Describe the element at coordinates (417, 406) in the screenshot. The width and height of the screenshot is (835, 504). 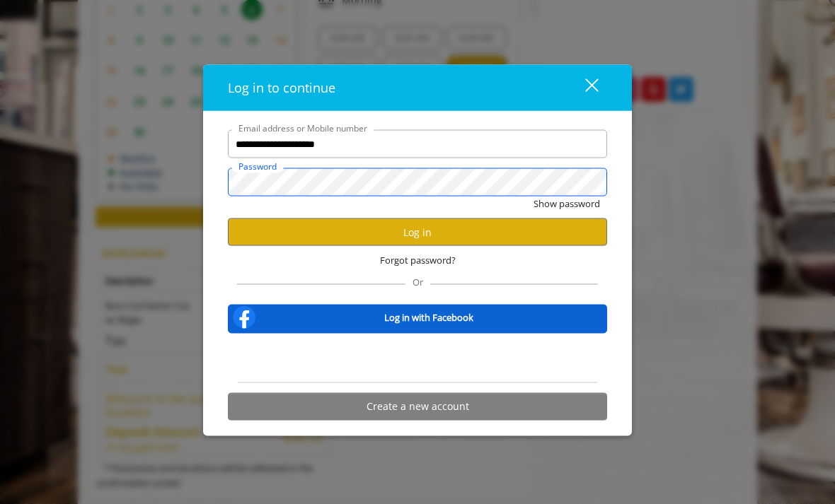
I see `button: Create a new account` at that location.